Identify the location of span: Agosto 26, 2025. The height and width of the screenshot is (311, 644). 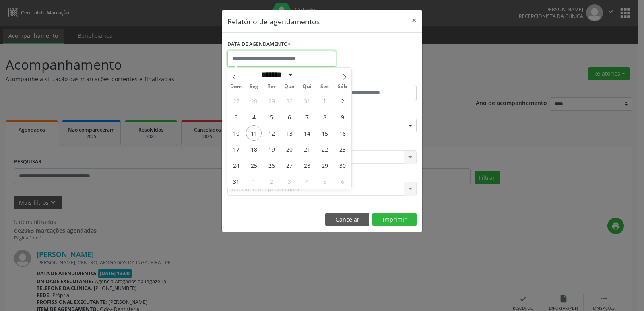
(271, 165).